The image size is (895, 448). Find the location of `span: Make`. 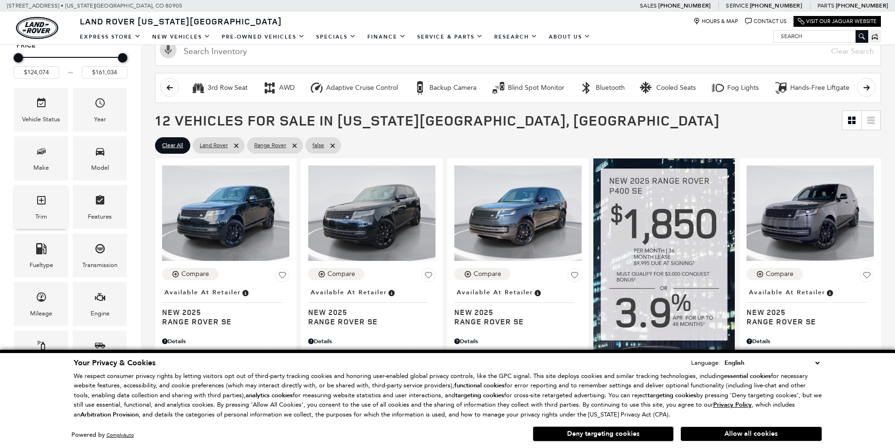

span: Make is located at coordinates (41, 153).